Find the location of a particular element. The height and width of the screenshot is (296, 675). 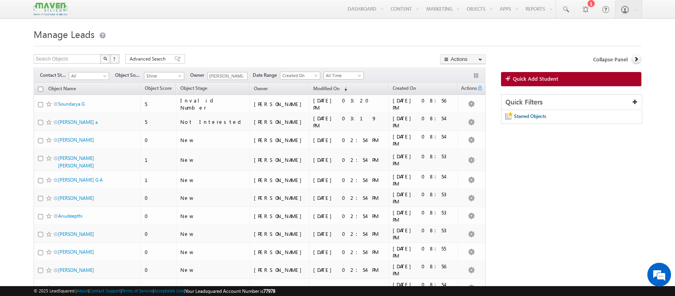

a: Soundarya G is located at coordinates (71, 104).